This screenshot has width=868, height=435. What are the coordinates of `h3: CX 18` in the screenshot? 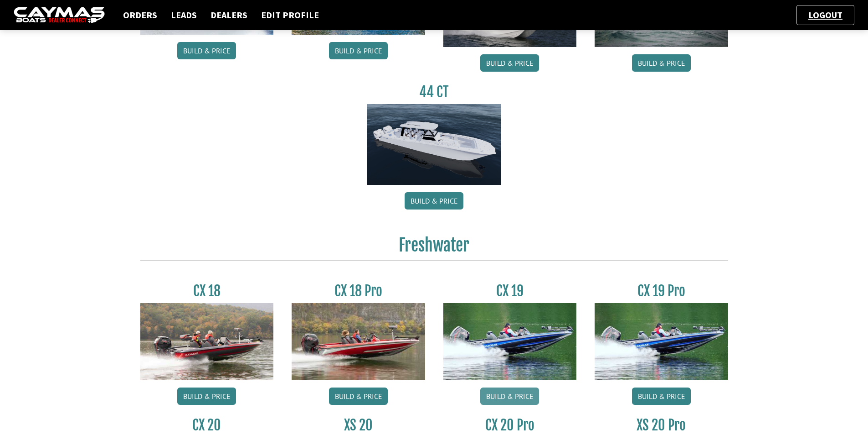 It's located at (207, 290).